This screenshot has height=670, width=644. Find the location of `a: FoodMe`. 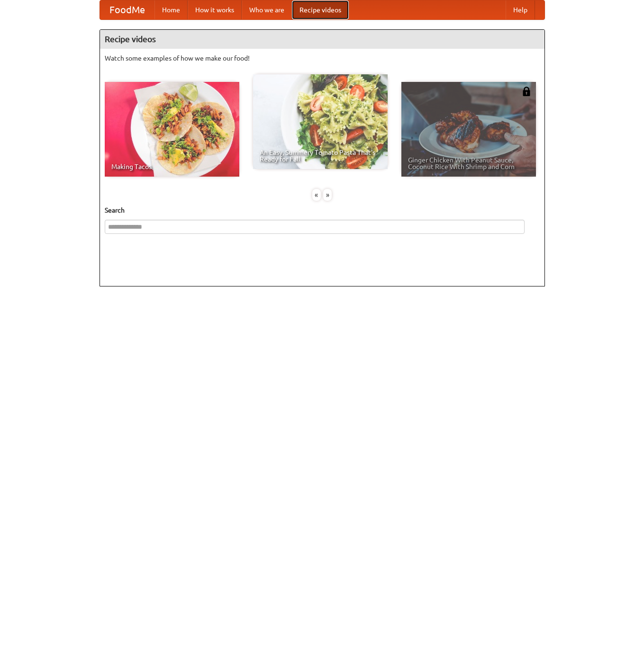

a: FoodMe is located at coordinates (127, 10).